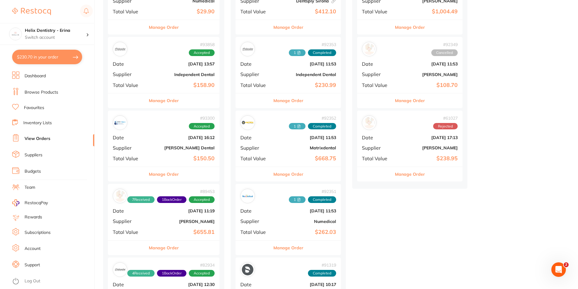 Image resolution: width=578 pixels, height=289 pixels. Describe the element at coordinates (15, 34) in the screenshot. I see `img: Helix Dentistry - Erina` at that location.